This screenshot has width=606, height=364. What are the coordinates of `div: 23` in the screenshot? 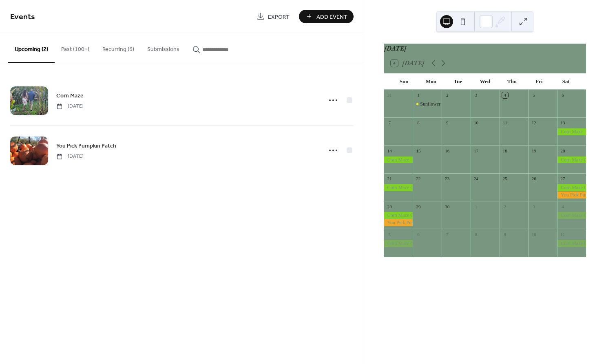 It's located at (446, 178).